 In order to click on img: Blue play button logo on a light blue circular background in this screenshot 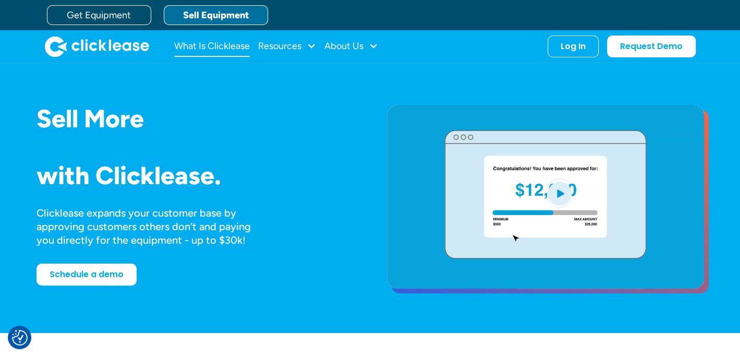, I will do `click(560, 193)`.